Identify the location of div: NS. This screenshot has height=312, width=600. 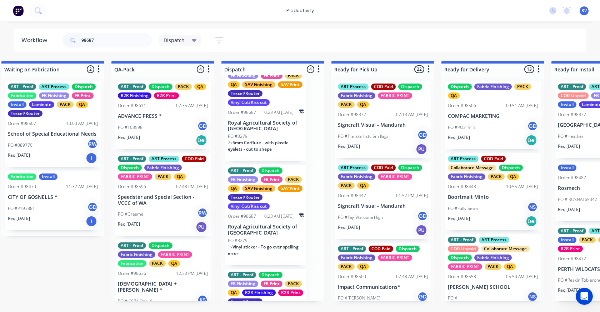
(533, 207).